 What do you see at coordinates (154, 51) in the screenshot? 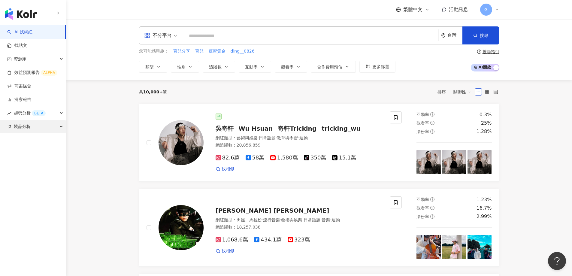
I see `span: 您可能感興趣：` at bounding box center [154, 51].